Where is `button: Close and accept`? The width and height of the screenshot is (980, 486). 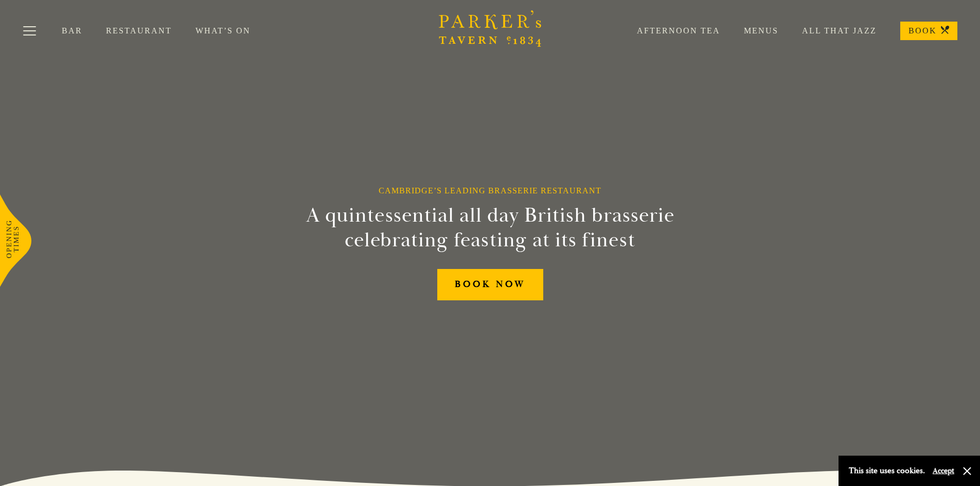 button: Close and accept is located at coordinates (967, 471).